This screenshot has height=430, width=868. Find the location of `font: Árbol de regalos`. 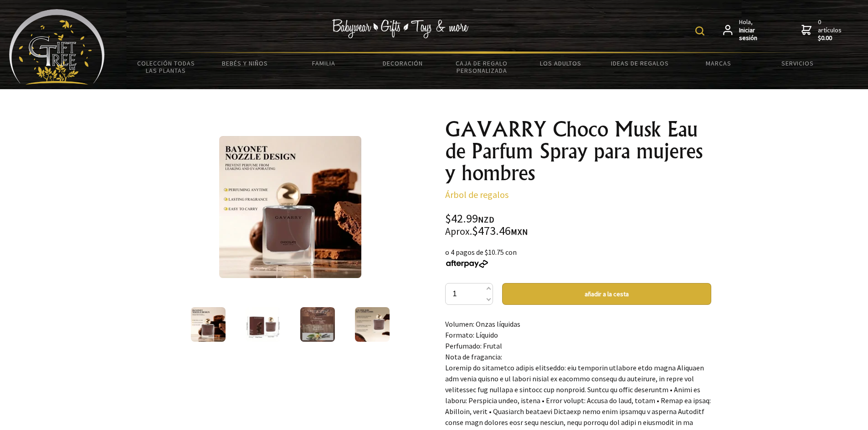

font: Árbol de regalos is located at coordinates (477, 194).